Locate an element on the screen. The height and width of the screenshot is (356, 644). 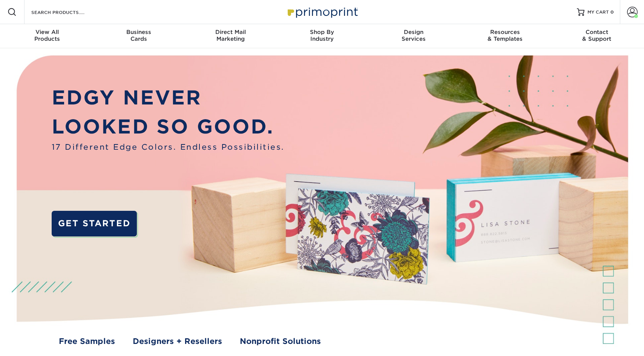
a: Direct MailMarketing is located at coordinates (230, 36).